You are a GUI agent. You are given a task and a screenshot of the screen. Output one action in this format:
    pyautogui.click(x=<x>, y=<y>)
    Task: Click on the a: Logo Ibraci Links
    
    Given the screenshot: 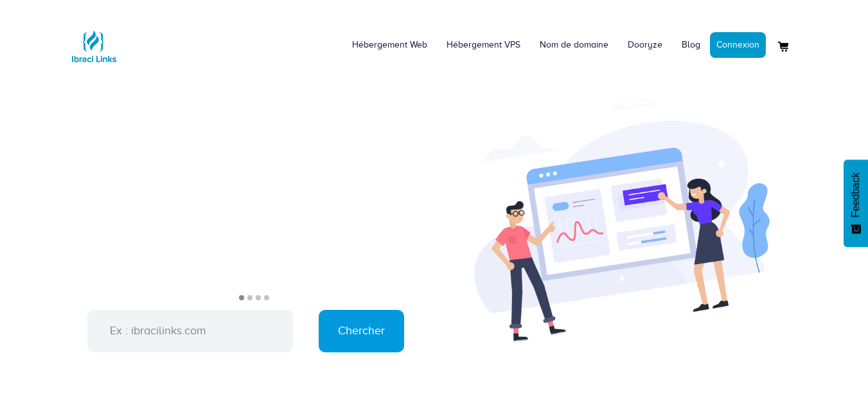 What is the action you would take?
    pyautogui.click(x=94, y=40)
    